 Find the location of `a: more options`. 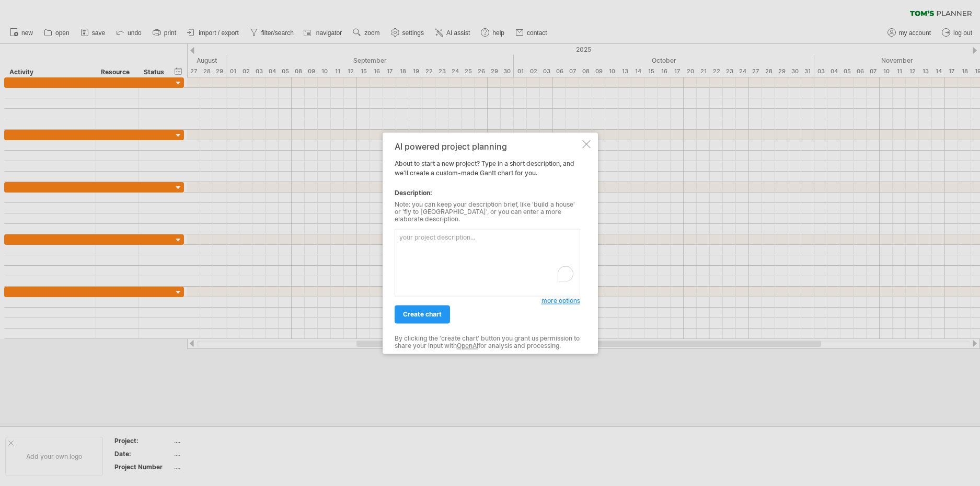

a: more options is located at coordinates (560, 300).